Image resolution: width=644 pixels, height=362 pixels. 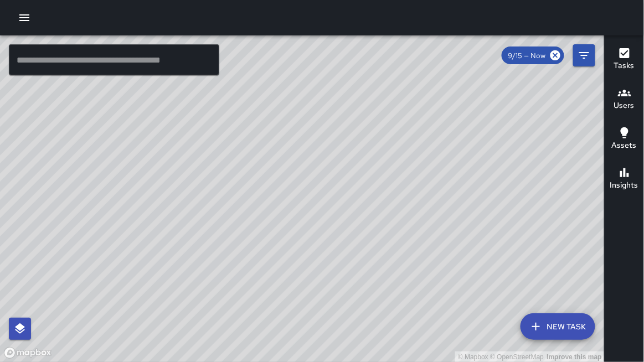 What do you see at coordinates (624, 100) in the screenshot?
I see `button: Users` at bounding box center [624, 100].